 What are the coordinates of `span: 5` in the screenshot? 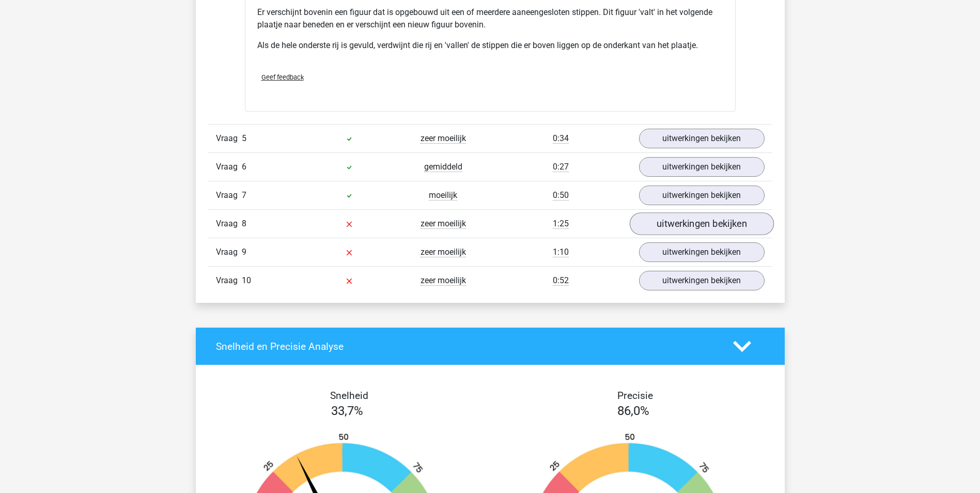 It's located at (244, 138).